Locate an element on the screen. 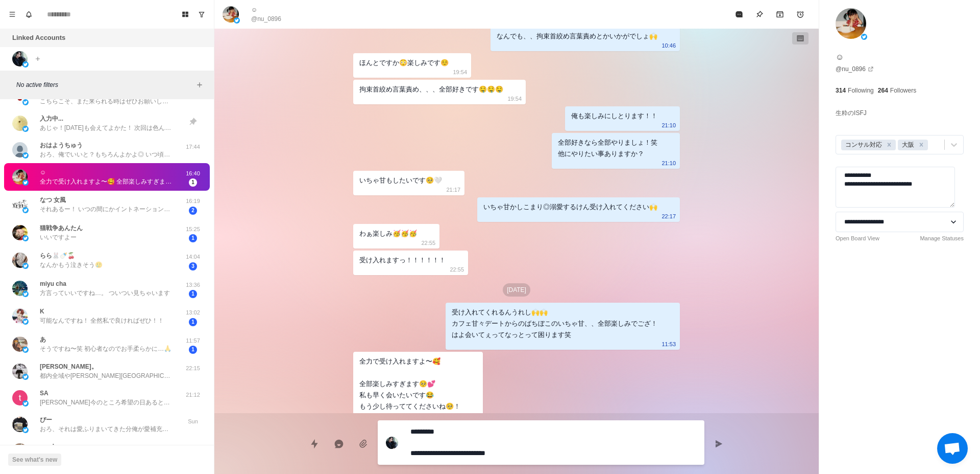 This screenshot has width=980, height=474. p: 314 is located at coordinates (841, 90).